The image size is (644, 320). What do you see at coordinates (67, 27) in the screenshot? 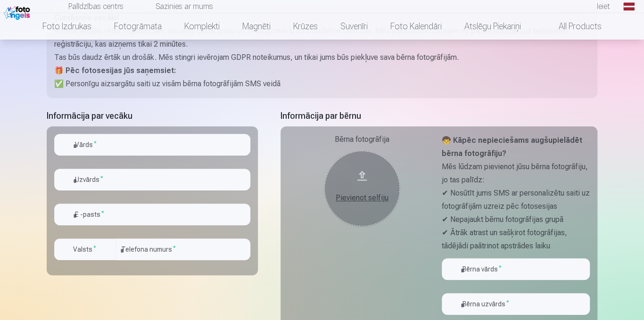
I see `a: Foto izdrukas` at bounding box center [67, 27].